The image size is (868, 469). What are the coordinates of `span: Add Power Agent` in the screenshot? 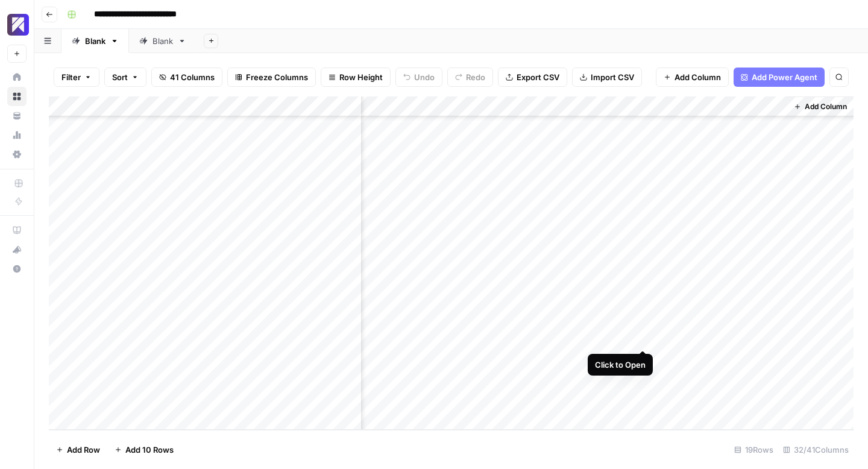 It's located at (784, 77).